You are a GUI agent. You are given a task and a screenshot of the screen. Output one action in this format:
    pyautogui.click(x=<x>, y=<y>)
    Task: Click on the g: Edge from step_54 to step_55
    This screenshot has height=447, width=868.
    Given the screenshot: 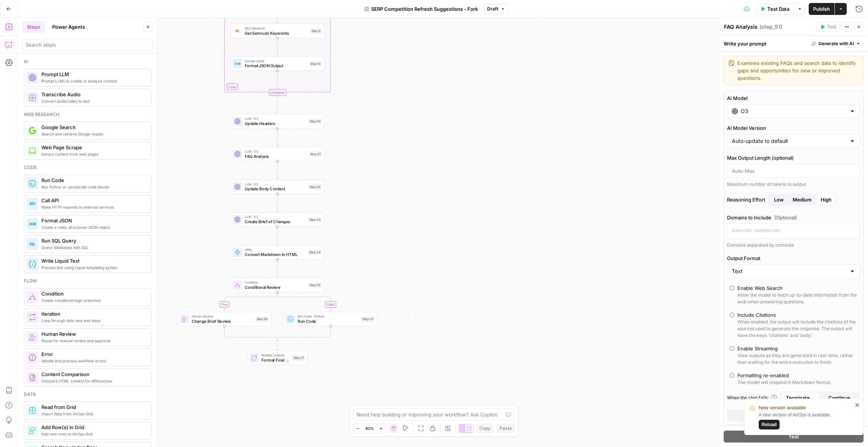 What is the action you would take?
    pyautogui.click(x=278, y=268)
    